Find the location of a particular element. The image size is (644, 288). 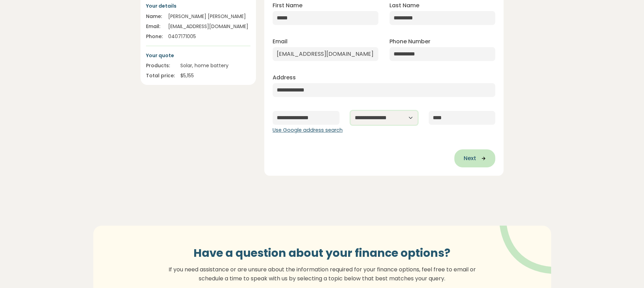

div: Total price: is located at coordinates (160, 75).